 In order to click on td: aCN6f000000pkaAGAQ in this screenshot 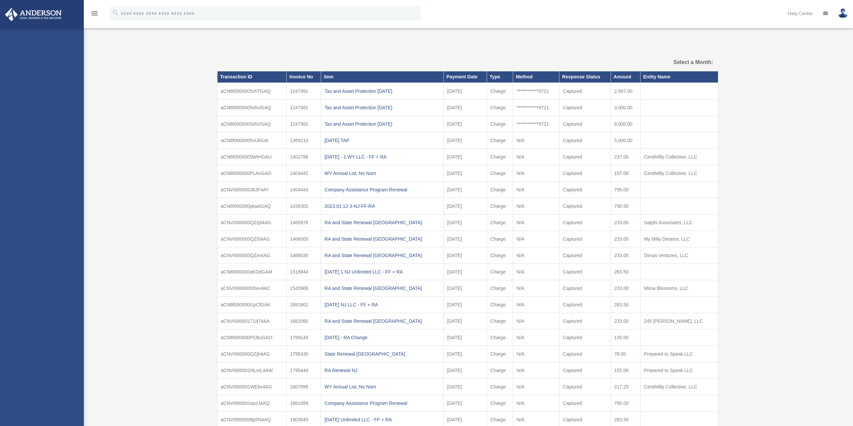, I will do `click(252, 206)`.